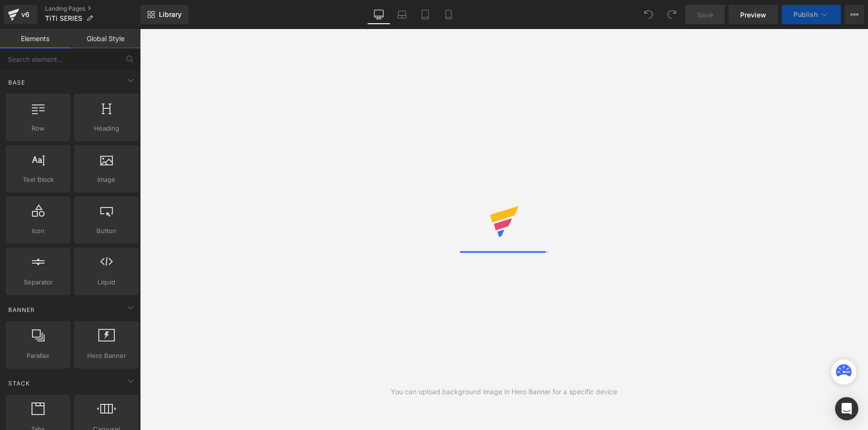 The height and width of the screenshot is (430, 868). Describe the element at coordinates (847, 409) in the screenshot. I see `div: Open Intercom Messenger` at that location.